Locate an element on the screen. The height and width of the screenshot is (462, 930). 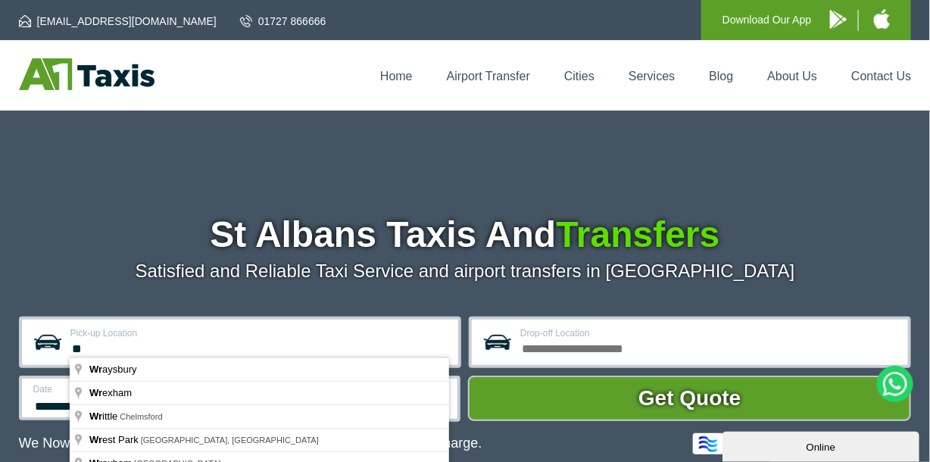
span: exham is located at coordinates (111, 392).